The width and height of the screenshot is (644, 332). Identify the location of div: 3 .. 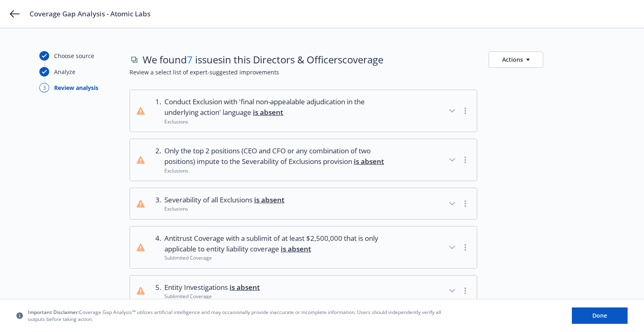
(156, 204).